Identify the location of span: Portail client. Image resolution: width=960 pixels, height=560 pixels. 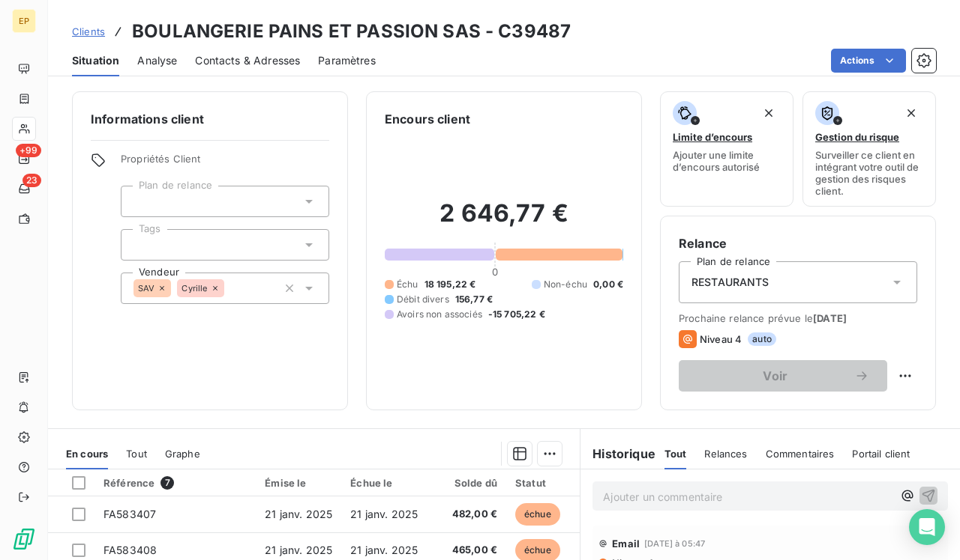
(881, 454).